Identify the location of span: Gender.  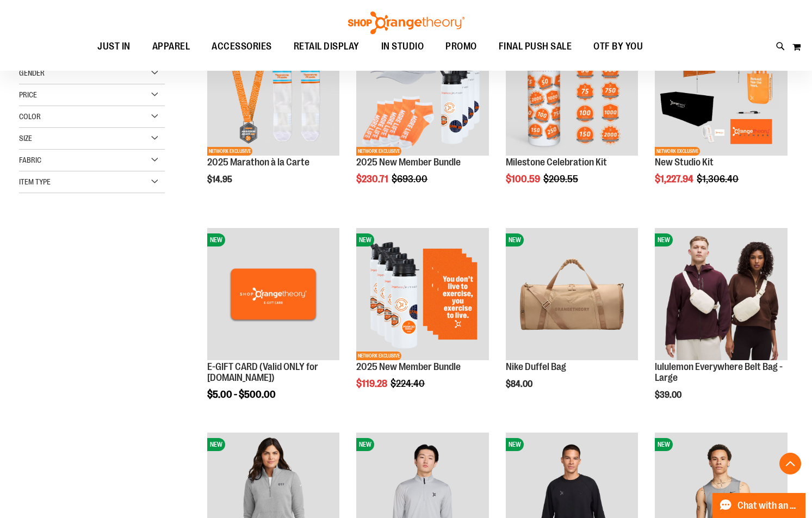
(31, 73).